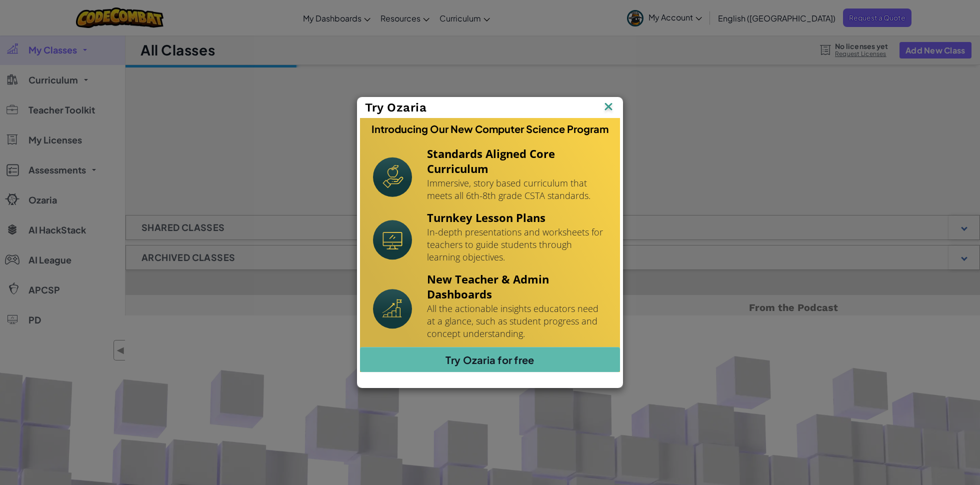  I want to click on img: IconClose.svg, so click(608, 107).